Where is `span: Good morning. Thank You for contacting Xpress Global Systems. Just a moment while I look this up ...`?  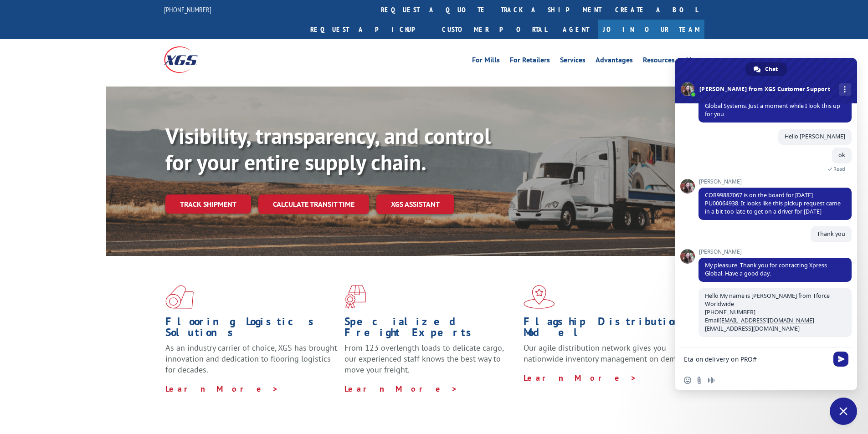 span: Good morning. Thank You for contacting Xpress Global Systems. Just a moment while I look this up ... is located at coordinates (772, 106).